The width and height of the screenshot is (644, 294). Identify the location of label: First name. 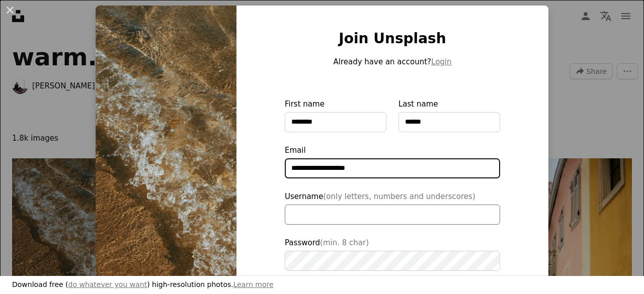
(336, 115).